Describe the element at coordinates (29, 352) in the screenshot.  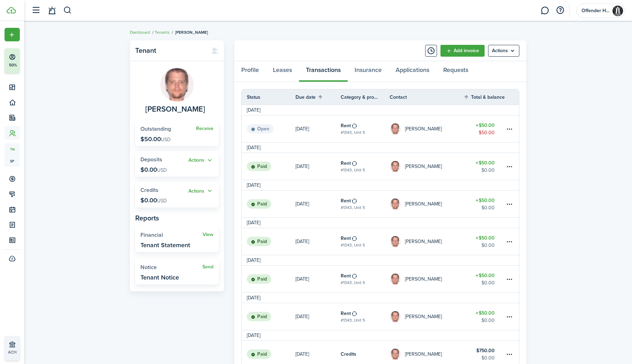
I see `p: ACH` at that location.